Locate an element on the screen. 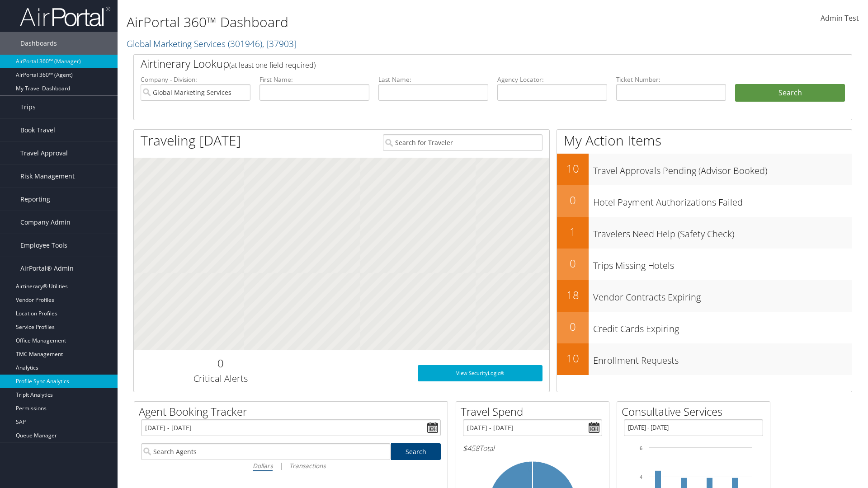 The image size is (868, 488). img: airportal-logo.png is located at coordinates (65, 16).